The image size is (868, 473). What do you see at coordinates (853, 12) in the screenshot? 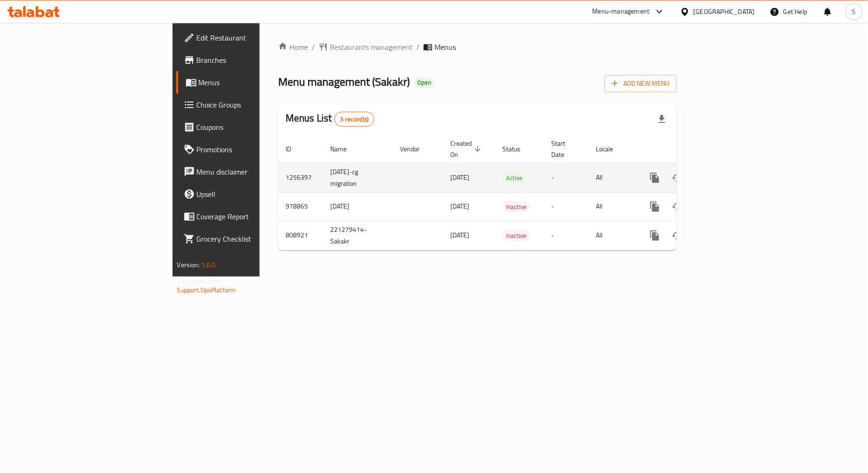
I see `span: S` at bounding box center [853, 12].